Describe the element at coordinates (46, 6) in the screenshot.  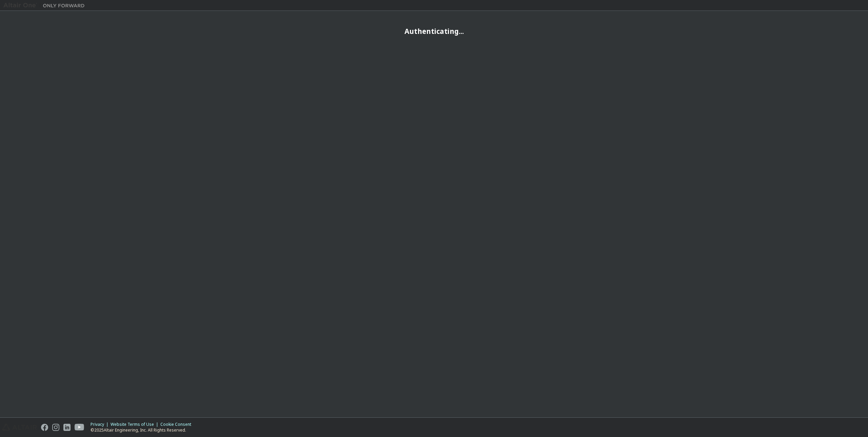
I see `img: Altair One` at that location.